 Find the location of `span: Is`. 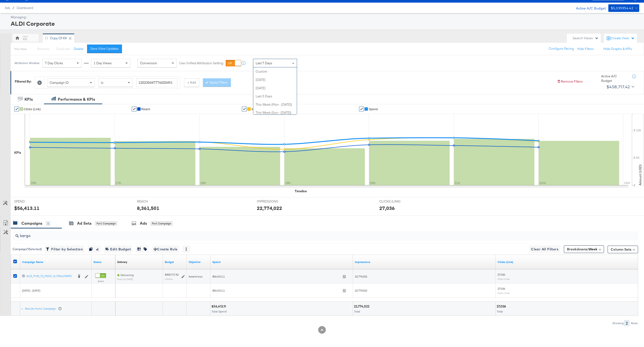

span: Is is located at coordinates (102, 82).